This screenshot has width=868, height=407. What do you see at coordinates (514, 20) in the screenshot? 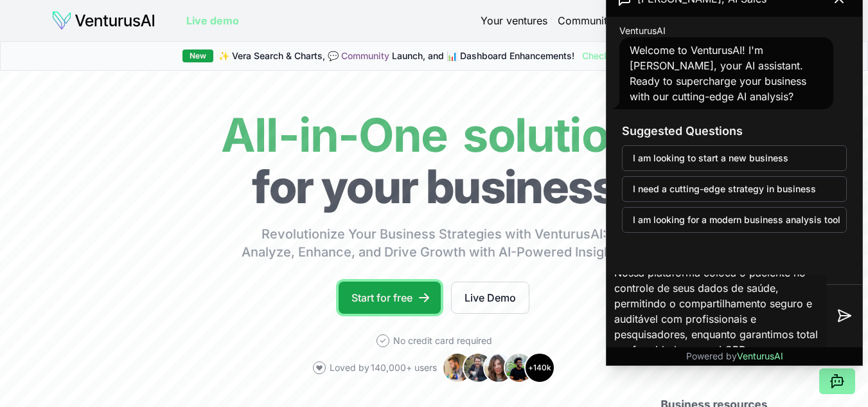
I see `a: Your ventures` at bounding box center [514, 20].